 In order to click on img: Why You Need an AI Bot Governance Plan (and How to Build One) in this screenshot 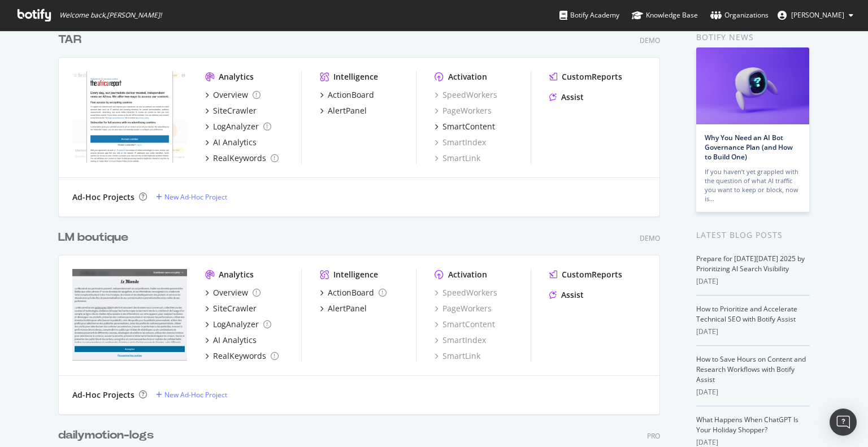, I will do `click(753, 86)`.